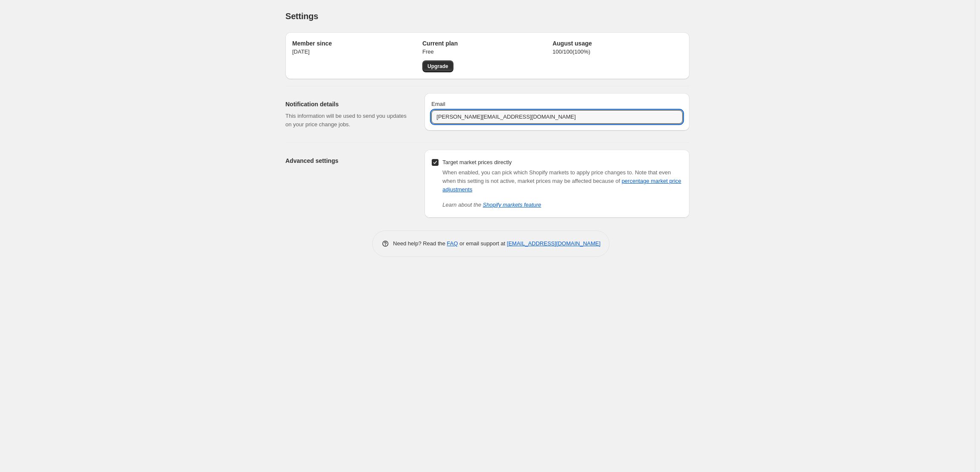 This screenshot has width=980, height=472. Describe the element at coordinates (348, 161) in the screenshot. I see `h2: Advanced settings` at that location.